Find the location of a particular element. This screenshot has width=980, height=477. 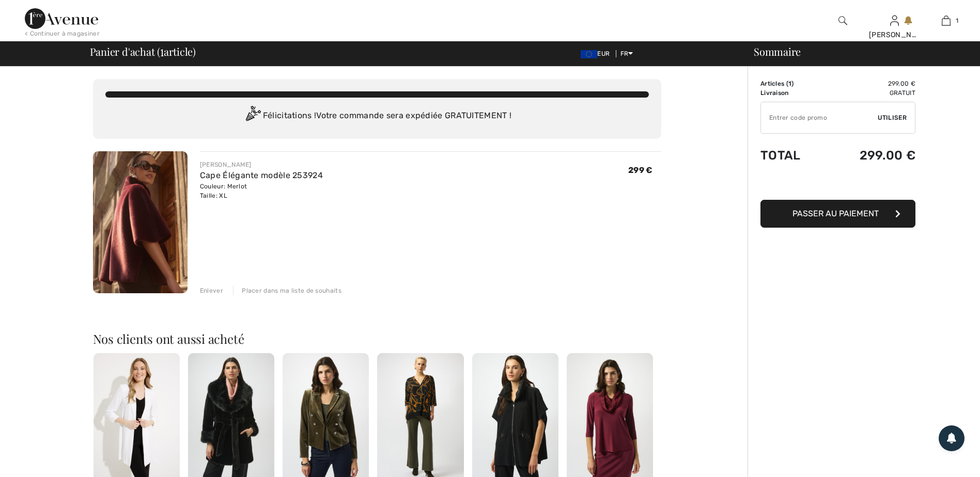

img: Mon panier is located at coordinates (946, 21).